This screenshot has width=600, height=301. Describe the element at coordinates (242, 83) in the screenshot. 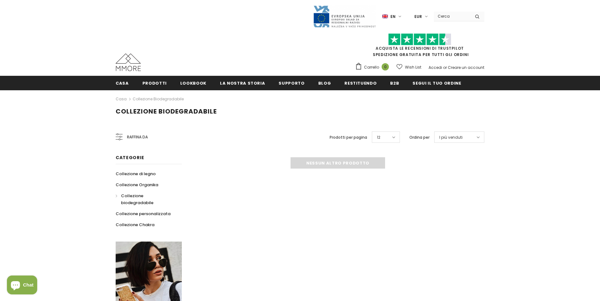

I see `span: La nostra storia` at that location.